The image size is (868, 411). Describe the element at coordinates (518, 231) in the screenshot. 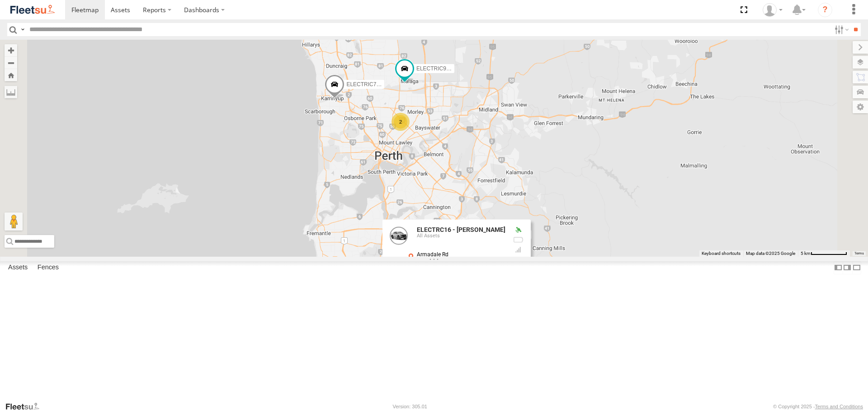

I see `div: Valid GPS Fix` at that location.